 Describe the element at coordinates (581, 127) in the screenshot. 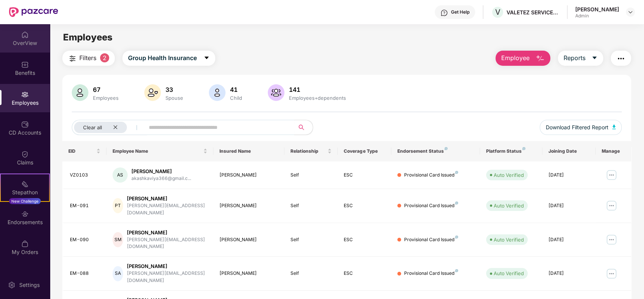

I see `button: Download Filtered Report` at that location.